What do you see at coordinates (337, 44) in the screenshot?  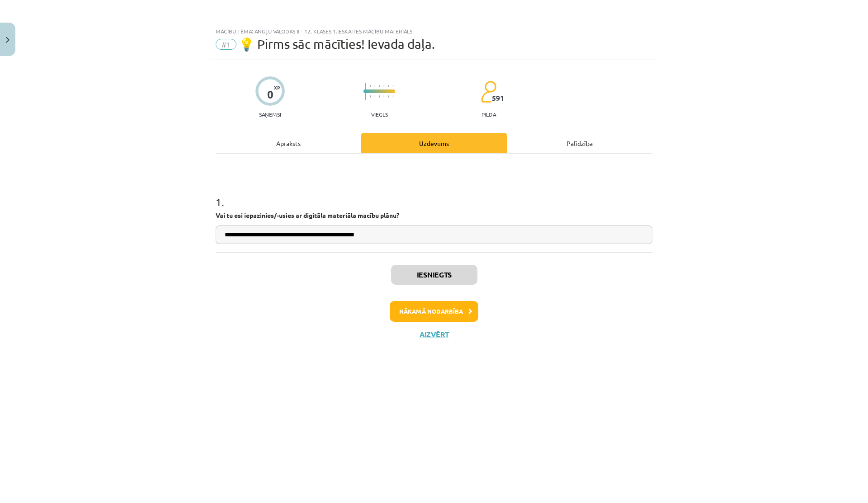 I see `span: 💡 Pirms sāc mācīties! Ievada daļa.` at bounding box center [337, 44].